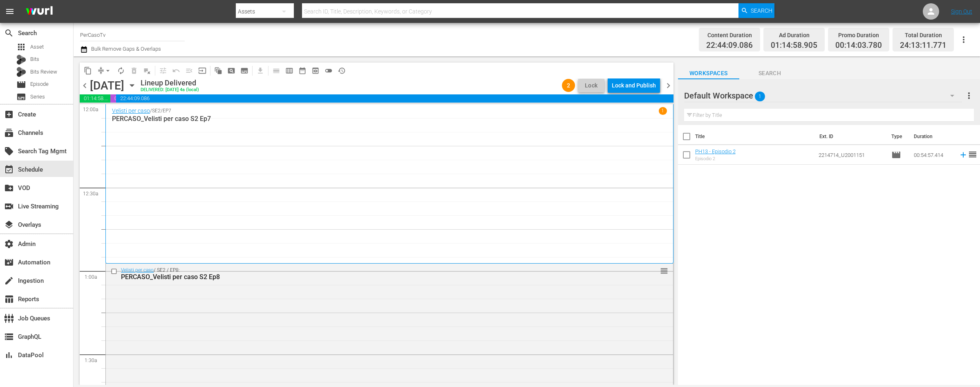  Describe the element at coordinates (664, 271) in the screenshot. I see `button: reorder` at that location.